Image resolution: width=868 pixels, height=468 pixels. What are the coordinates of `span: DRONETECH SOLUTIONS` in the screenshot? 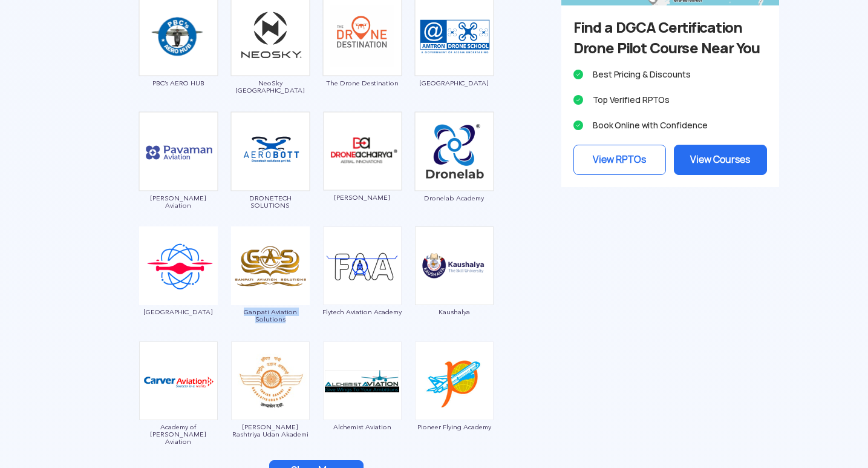 It's located at (270, 202).